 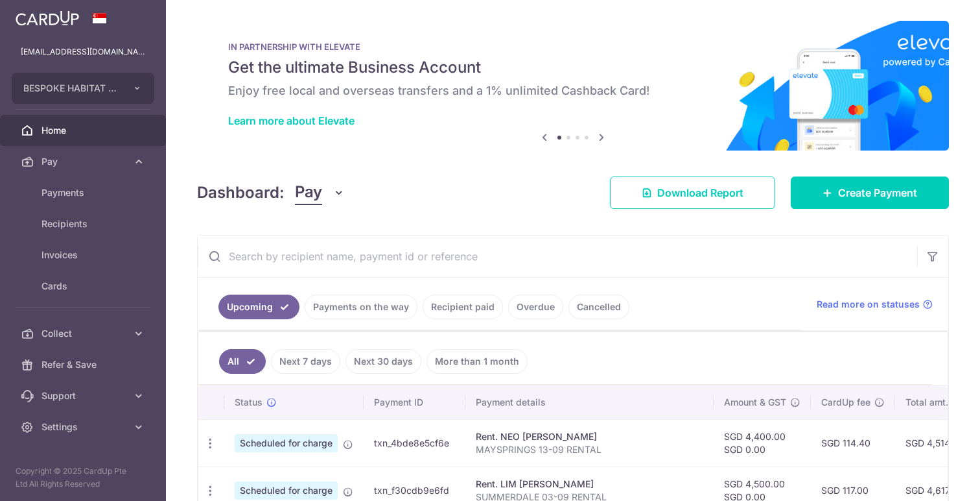 I want to click on th: Payment ID, so click(x=414, y=402).